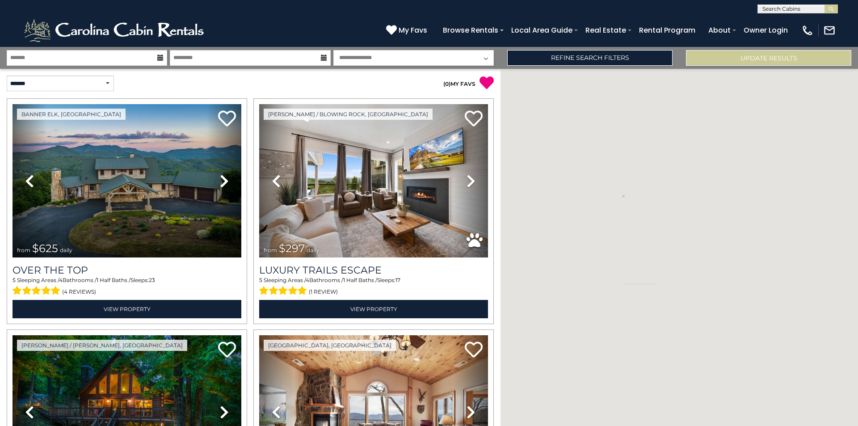 This screenshot has width=858, height=426. I want to click on a: My Favs, so click(407, 30).